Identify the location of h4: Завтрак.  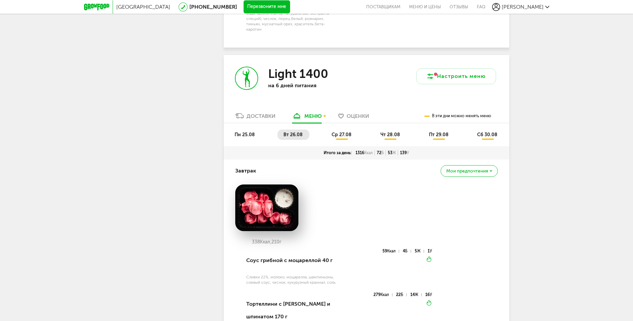
(246, 171).